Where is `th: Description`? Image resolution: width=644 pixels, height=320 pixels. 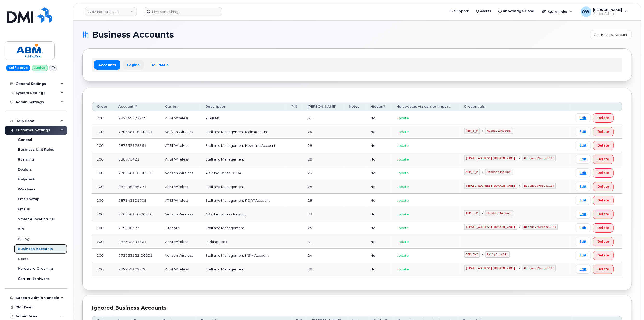 th: Description is located at coordinates (243, 107).